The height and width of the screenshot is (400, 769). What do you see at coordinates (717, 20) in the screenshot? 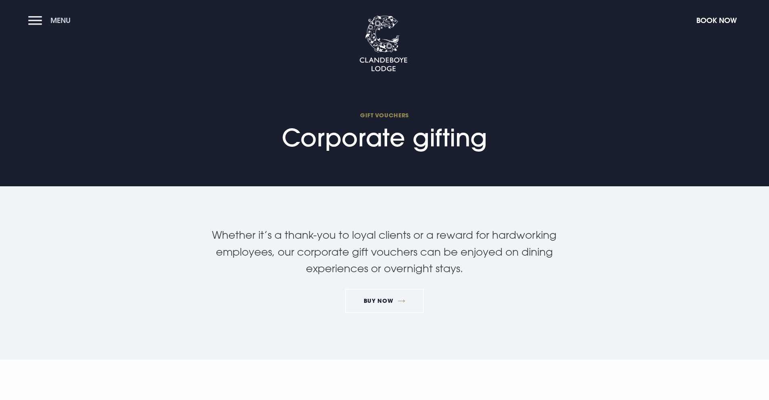
I see `button: Book Now` at bounding box center [717, 20].